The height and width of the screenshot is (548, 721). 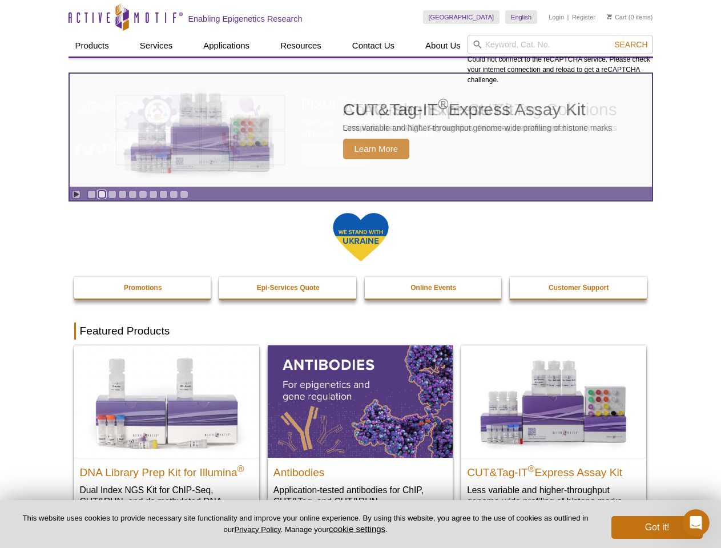 What do you see at coordinates (184, 194) in the screenshot?
I see `a: Go to slide 10` at bounding box center [184, 194].